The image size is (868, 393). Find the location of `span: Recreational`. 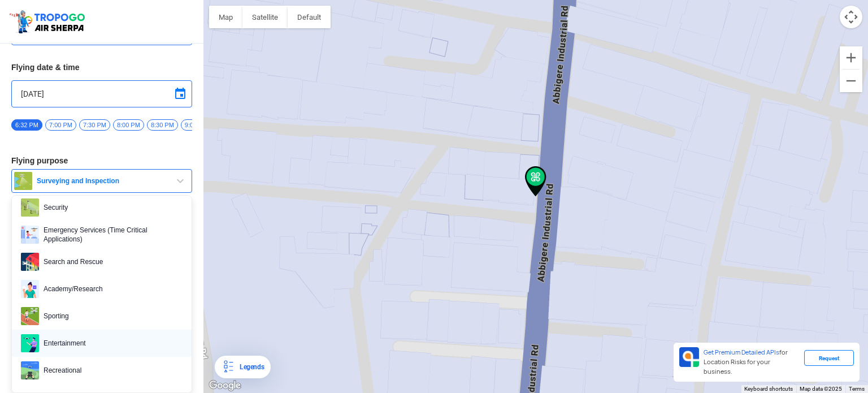

span: Recreational is located at coordinates (111, 370).